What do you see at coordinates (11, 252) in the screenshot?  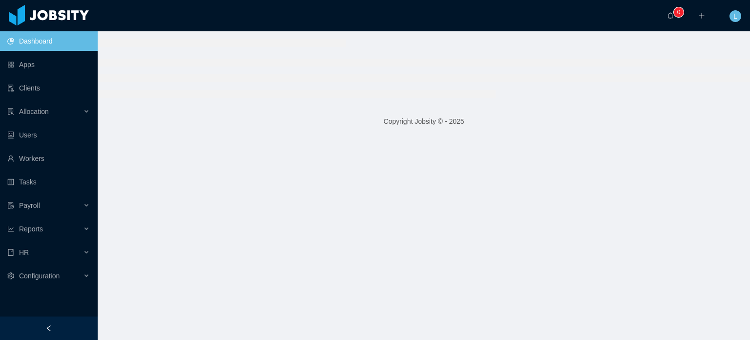 I see `i: icon: book` at bounding box center [11, 252].